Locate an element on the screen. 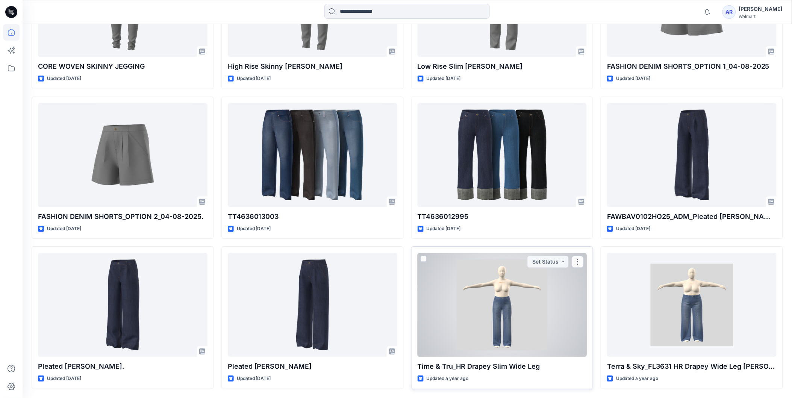 The height and width of the screenshot is (398, 792). p: FASHION DENIM SHORTS_OPTION 2_04-08-2025. is located at coordinates (123, 217).